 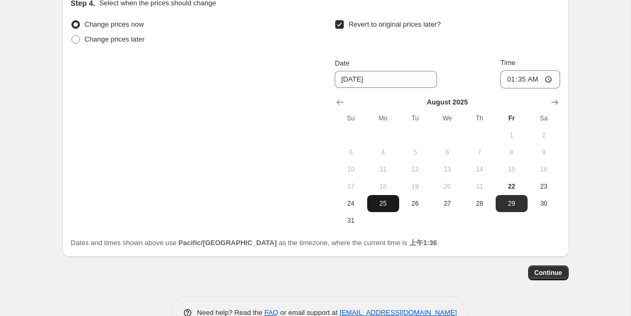 What do you see at coordinates (383, 186) in the screenshot?
I see `span: 18` at bounding box center [383, 186].